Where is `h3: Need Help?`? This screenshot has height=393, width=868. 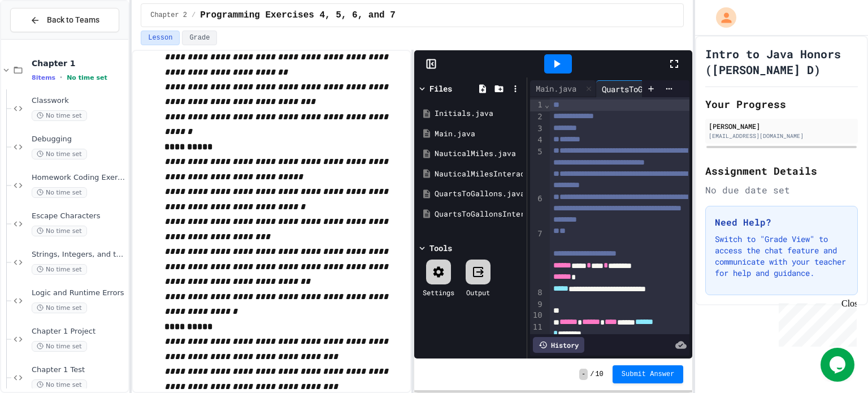
h3: Need Help? is located at coordinates (782, 222).